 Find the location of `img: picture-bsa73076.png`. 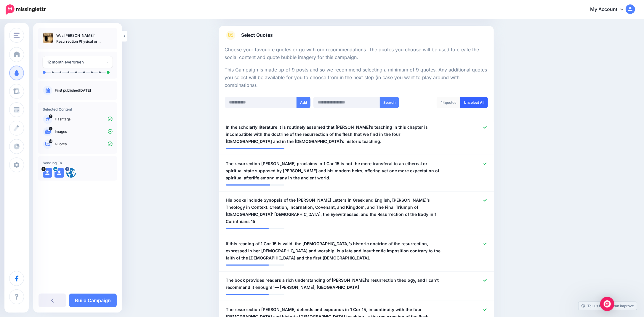

img: picture-bsa73076.png is located at coordinates (71, 173).